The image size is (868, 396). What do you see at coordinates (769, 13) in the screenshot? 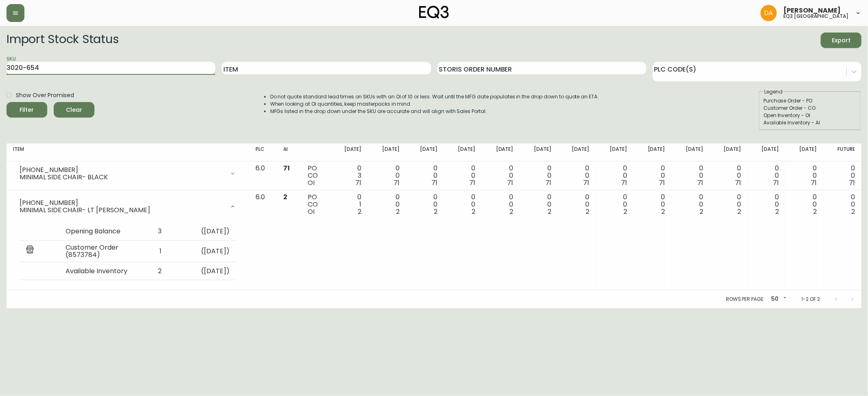
I see `img: dd1a7e8db21a0ac8adbf82b84ca05374` at bounding box center [769, 13].